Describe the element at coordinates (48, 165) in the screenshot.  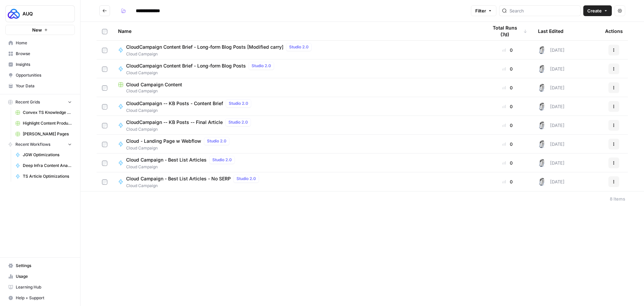
I see `span: Deep Infra Content Analysis` at that location.